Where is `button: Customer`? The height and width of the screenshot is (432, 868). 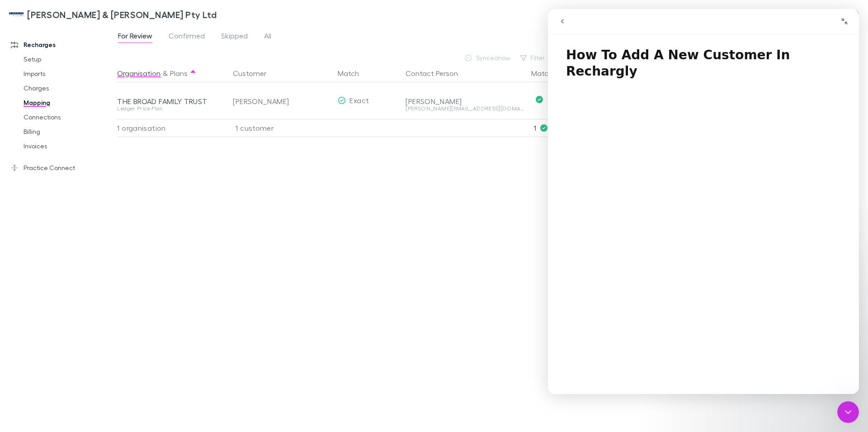
button: Customer is located at coordinates (255, 73).